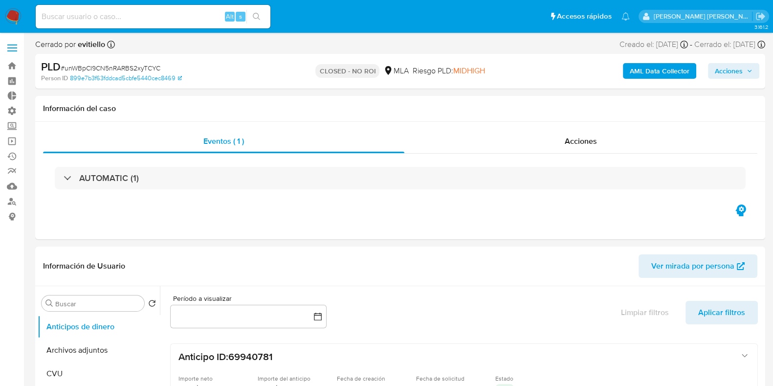  I want to click on span: Riesgo PLD:, so click(448, 71).